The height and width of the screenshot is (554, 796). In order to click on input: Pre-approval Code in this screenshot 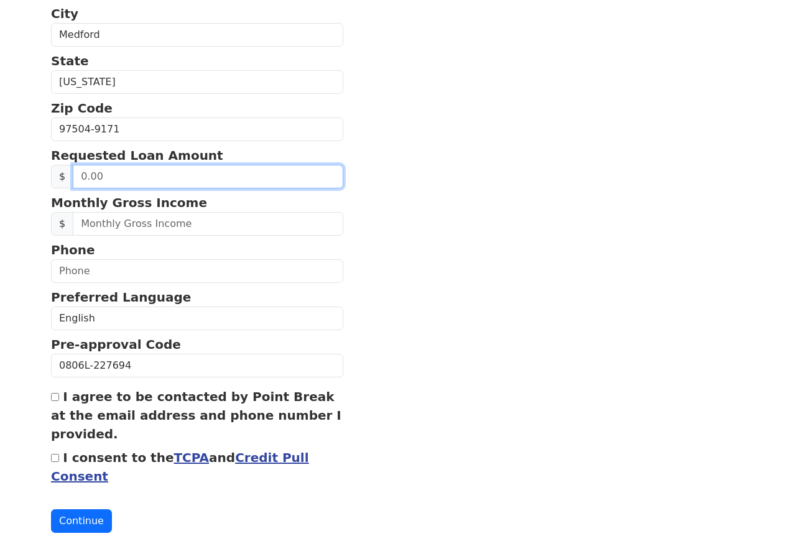, I will do `click(197, 366)`.